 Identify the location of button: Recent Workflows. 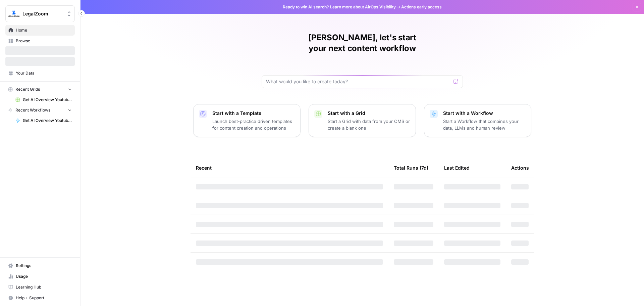
(40, 110).